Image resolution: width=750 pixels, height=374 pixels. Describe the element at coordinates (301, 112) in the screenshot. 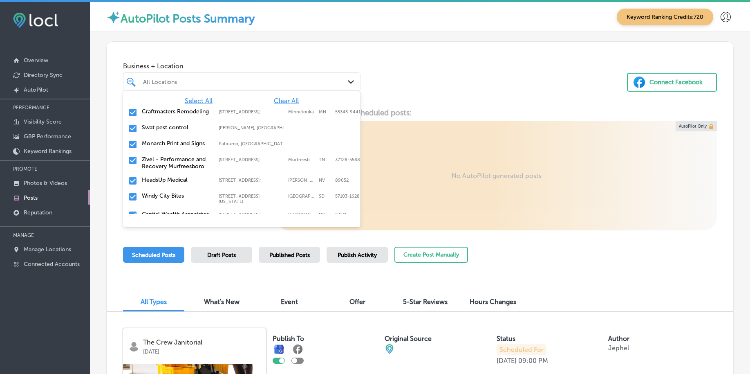

I see `label: Minnetonka` at that location.